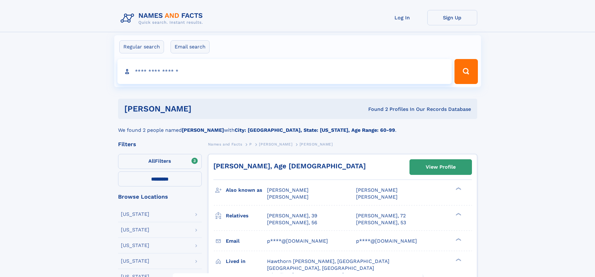  I want to click on img: Logo Names and Facts, so click(163, 18).